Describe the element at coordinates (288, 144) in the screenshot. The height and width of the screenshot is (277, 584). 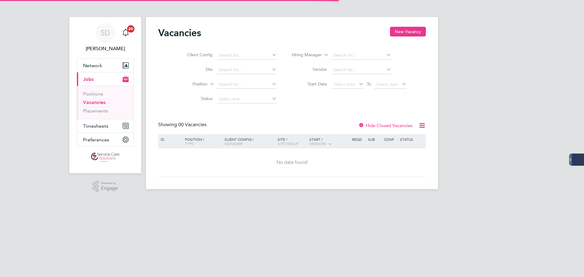
I see `span: Site Group` at that location.